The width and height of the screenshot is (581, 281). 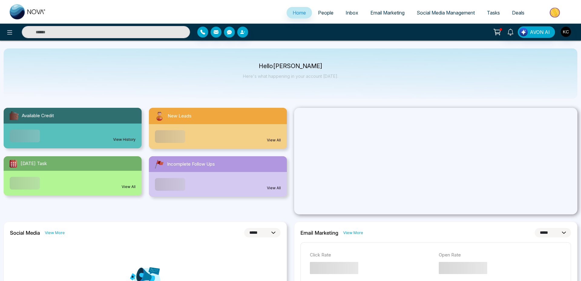 I want to click on a: Social Media Management, so click(x=446, y=13).